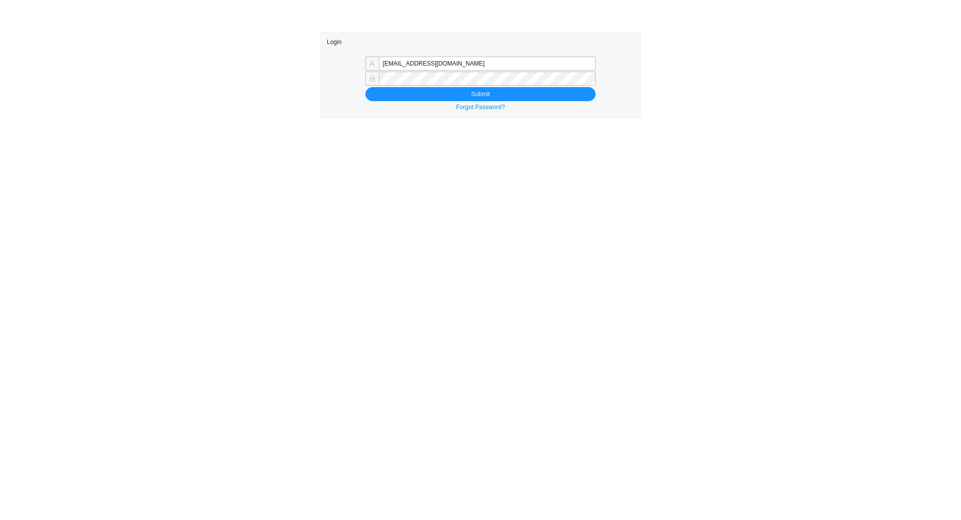 Image resolution: width=961 pixels, height=520 pixels. What do you see at coordinates (480, 107) in the screenshot?
I see `a: Forgot Password?` at bounding box center [480, 107].